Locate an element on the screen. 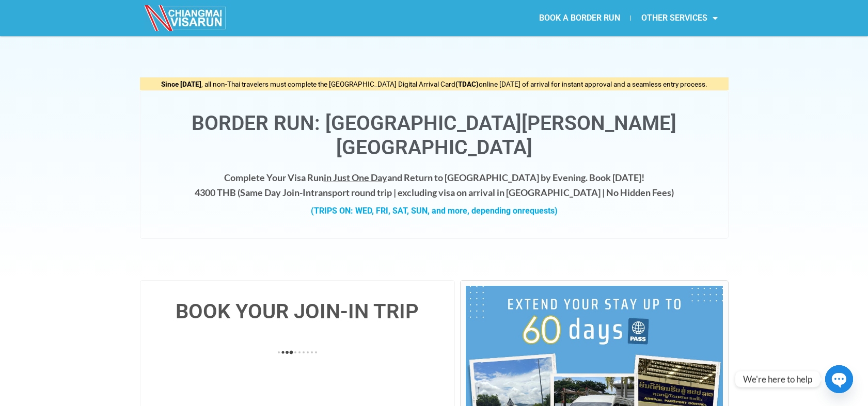 Image resolution: width=868 pixels, height=406 pixels. span: in Just One Day is located at coordinates (355, 177).